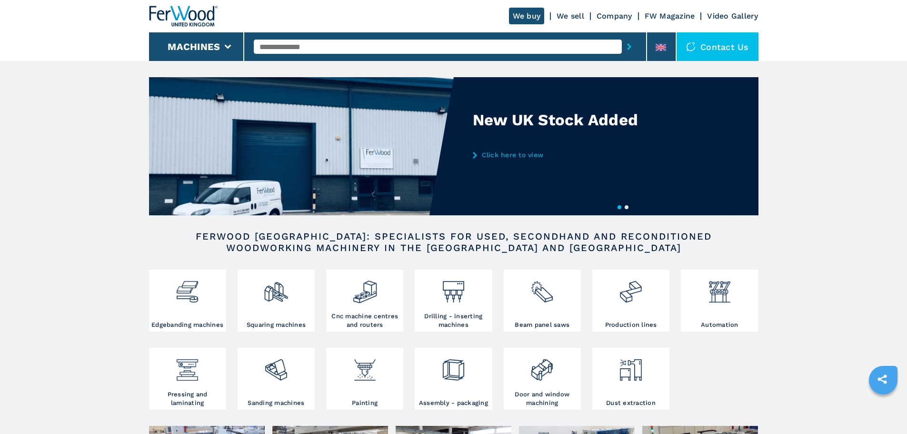  Describe the element at coordinates (188, 378) in the screenshot. I see `a: Pressing and laminating` at that location.